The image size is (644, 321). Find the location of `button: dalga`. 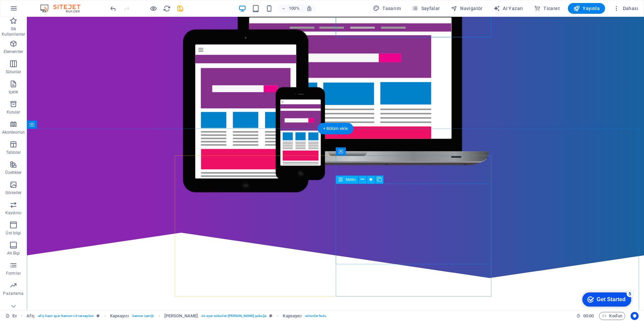

button: dalga is located at coordinates (113, 9).